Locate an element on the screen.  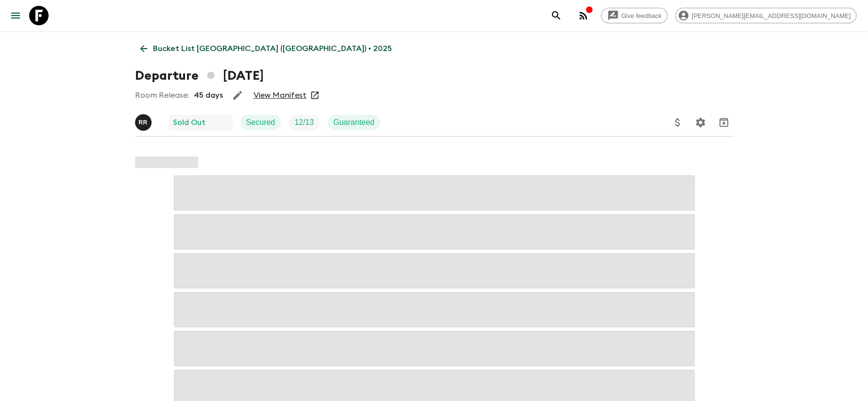
div: Trip Fill is located at coordinates (304, 123).